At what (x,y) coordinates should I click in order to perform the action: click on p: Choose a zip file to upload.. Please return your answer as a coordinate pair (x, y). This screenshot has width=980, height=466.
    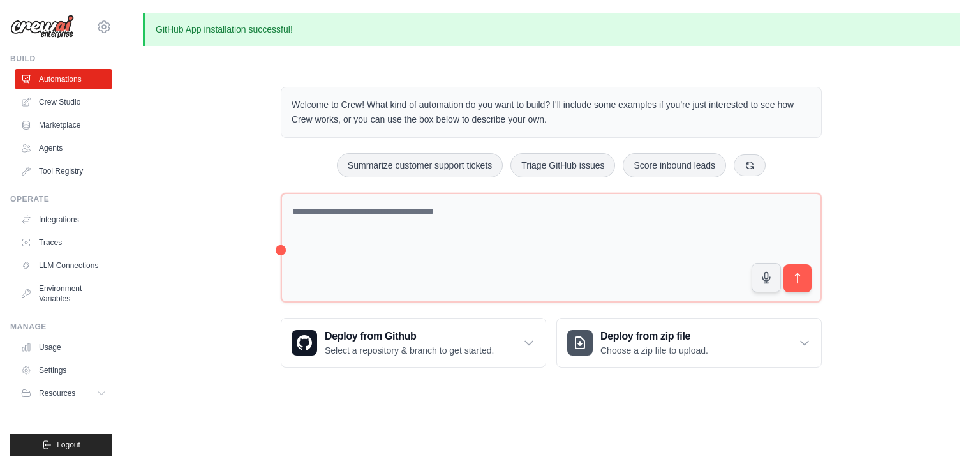
    Looking at the image, I should click on (654, 351).